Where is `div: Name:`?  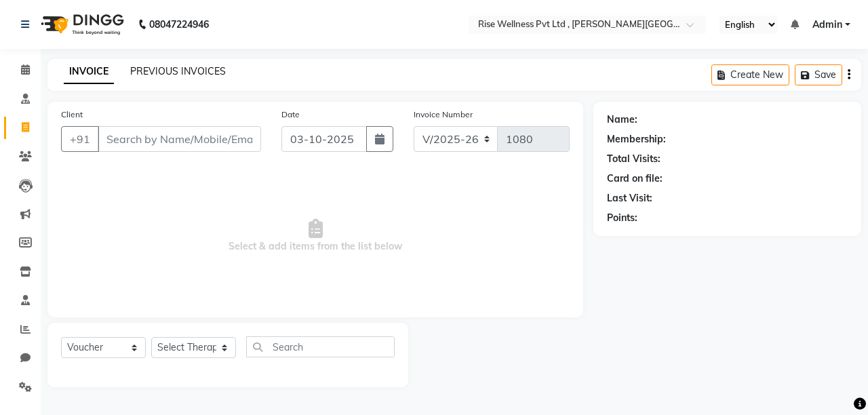
div: Name: is located at coordinates (622, 120).